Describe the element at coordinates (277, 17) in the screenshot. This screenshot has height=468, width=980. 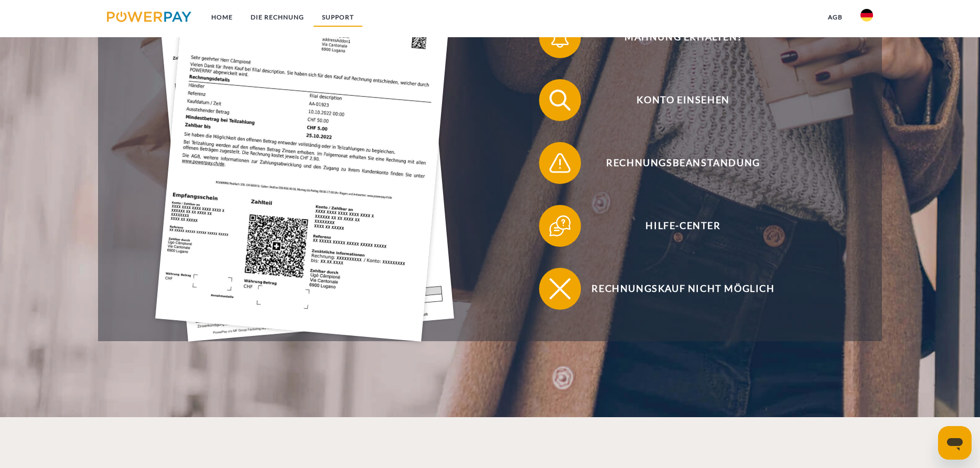
I see `a: DIE RECHNUNG` at that location.